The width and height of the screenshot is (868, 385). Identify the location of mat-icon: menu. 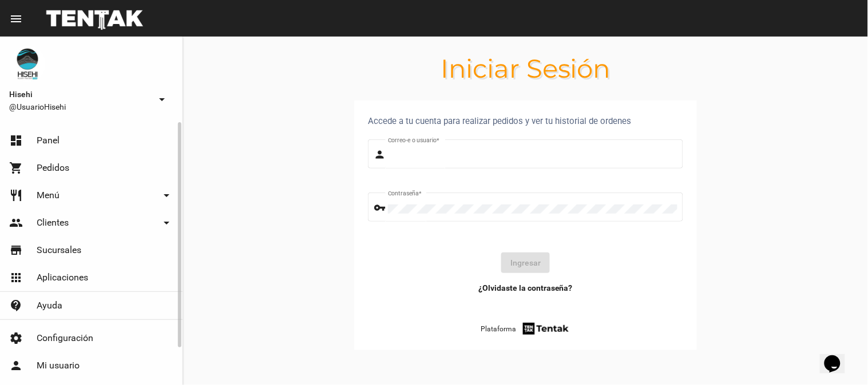
(16, 19).